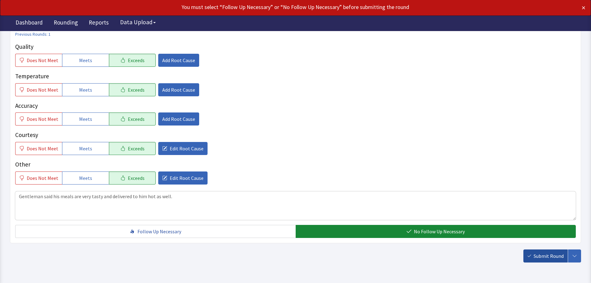 The image size is (591, 283). Describe the element at coordinates (546, 256) in the screenshot. I see `button: Submit Round` at that location.